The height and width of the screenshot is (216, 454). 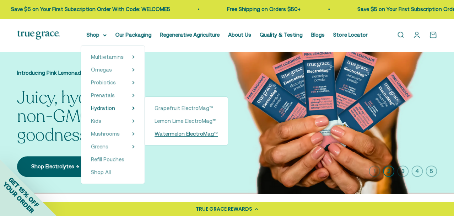 I want to click on a: Shop All, so click(x=113, y=172).